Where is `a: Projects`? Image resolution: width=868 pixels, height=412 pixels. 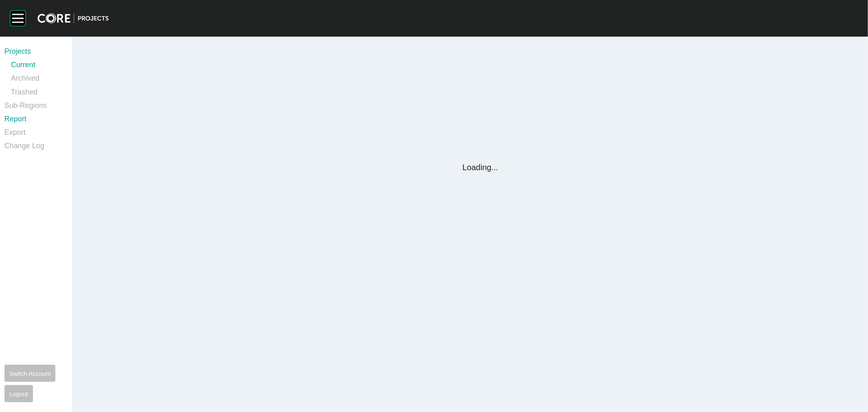 a: Projects is located at coordinates (33, 53).